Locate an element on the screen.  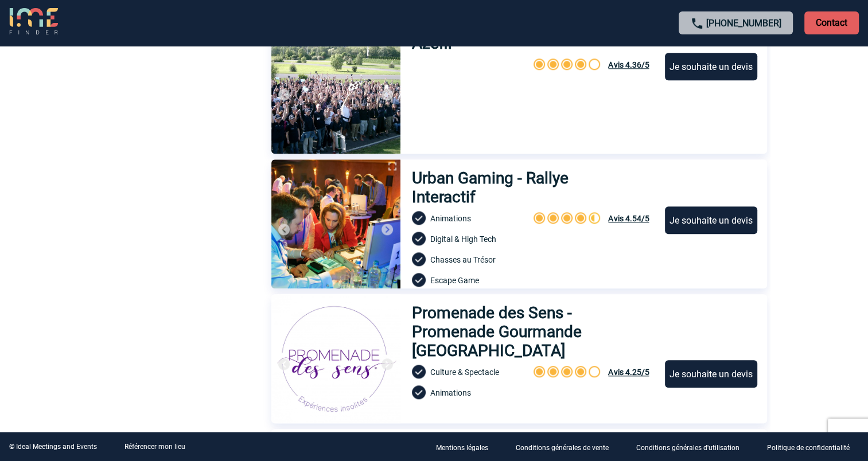
h3: Urban Gaming - Rallye Interactif is located at coordinates (523, 187).